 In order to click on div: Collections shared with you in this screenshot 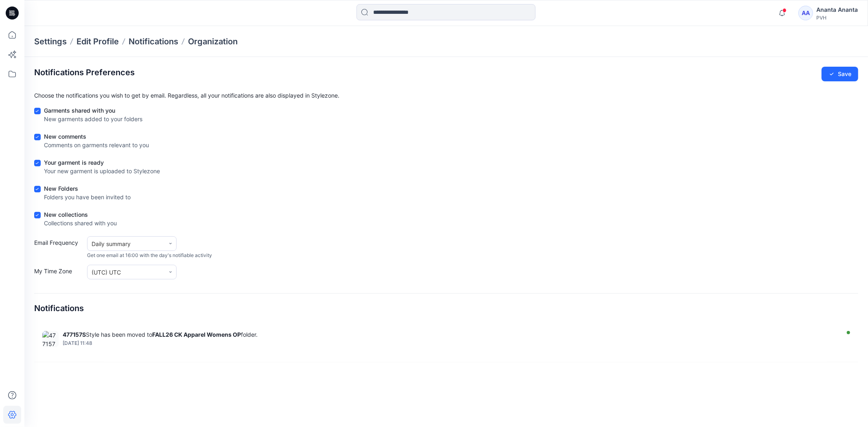, I will do `click(80, 222)`.